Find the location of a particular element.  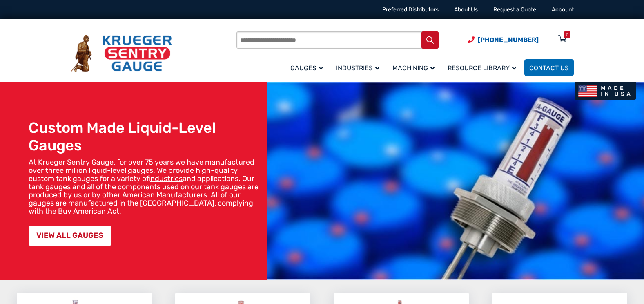

img: Krueger Sentry Gauge is located at coordinates (121, 54).